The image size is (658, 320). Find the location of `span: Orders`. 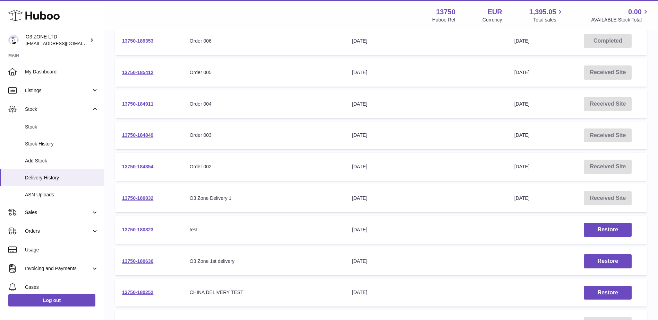

span: Orders is located at coordinates (58, 231).